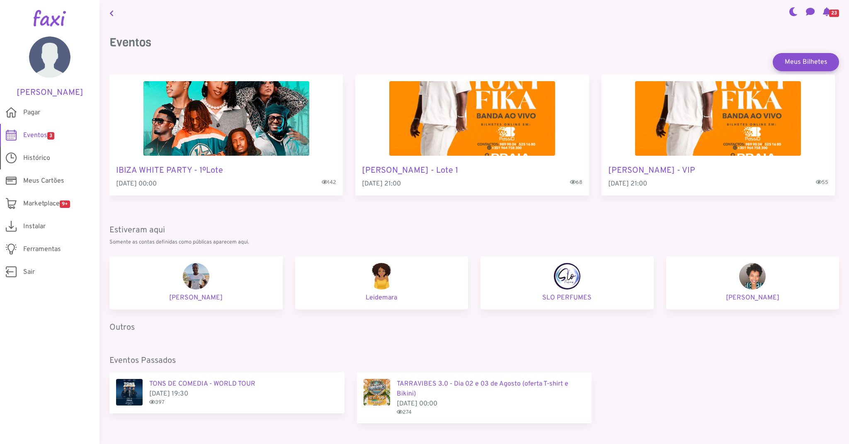 Image resolution: width=849 pixels, height=444 pixels. Describe the element at coordinates (474, 243) in the screenshot. I see `p: Somente as contas definidas como públicas aparecem aqui.` at that location.